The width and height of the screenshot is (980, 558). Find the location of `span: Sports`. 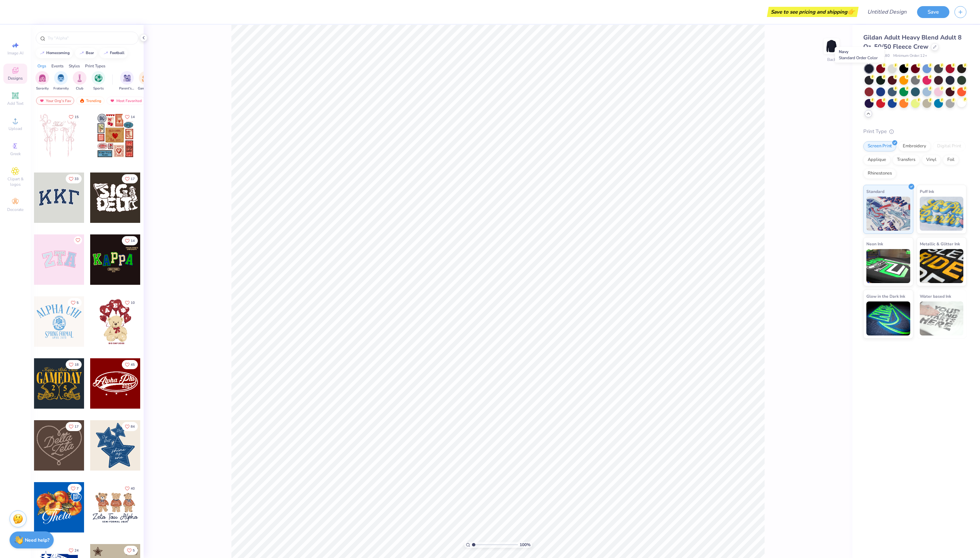

span: Sports is located at coordinates (99, 89).